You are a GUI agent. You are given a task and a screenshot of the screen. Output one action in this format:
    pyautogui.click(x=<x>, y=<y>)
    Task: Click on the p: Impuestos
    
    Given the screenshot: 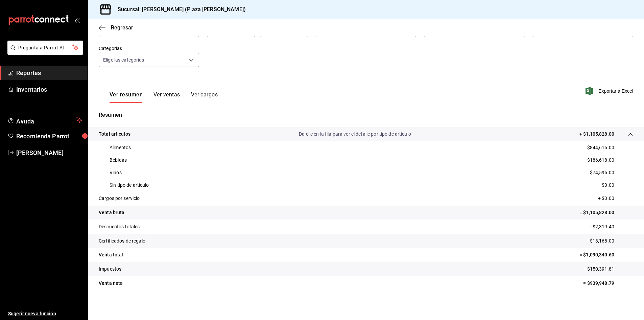 What is the action you would take?
    pyautogui.click(x=110, y=269)
    